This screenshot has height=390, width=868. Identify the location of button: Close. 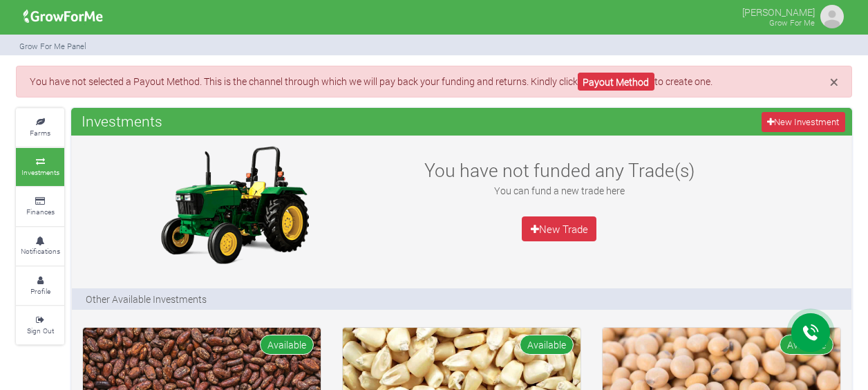
(834, 82).